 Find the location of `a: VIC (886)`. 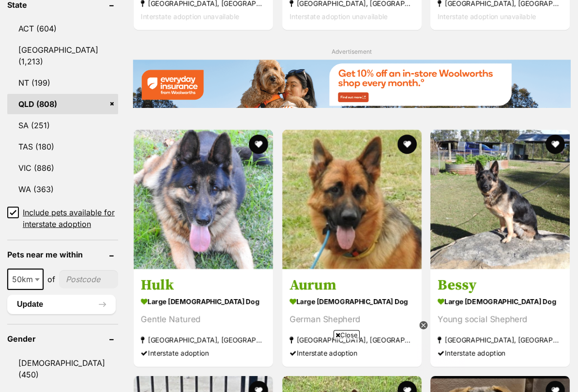

a: VIC (886) is located at coordinates (62, 168).